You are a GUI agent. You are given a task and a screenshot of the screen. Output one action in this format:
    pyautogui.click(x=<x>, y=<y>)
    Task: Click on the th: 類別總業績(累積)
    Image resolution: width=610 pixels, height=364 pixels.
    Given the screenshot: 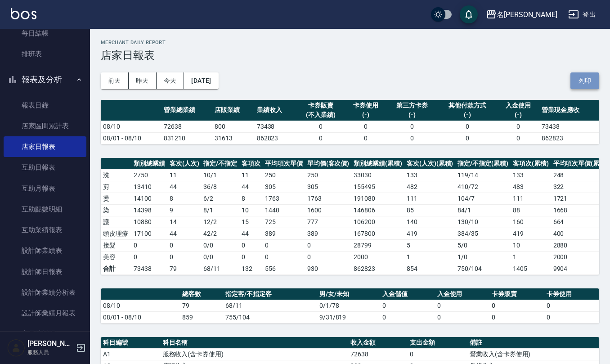 What is the action you would take?
    pyautogui.click(x=378, y=163)
    